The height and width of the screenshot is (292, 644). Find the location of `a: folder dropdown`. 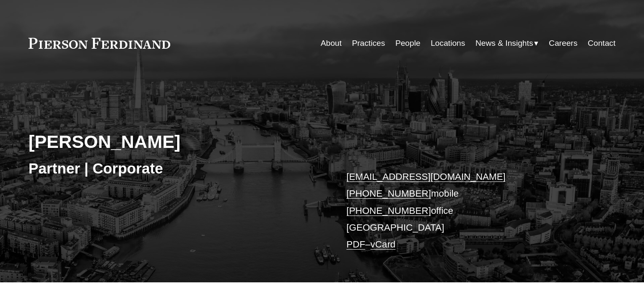

a: folder dropdown is located at coordinates (507, 43).